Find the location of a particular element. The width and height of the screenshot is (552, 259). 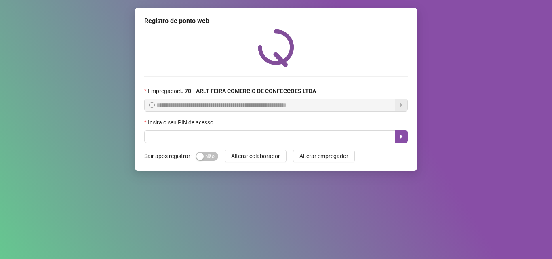

strong: L 70 - ARLT FEIRA COMERCIO DE CONFECCOES LTDA is located at coordinates (248, 91).